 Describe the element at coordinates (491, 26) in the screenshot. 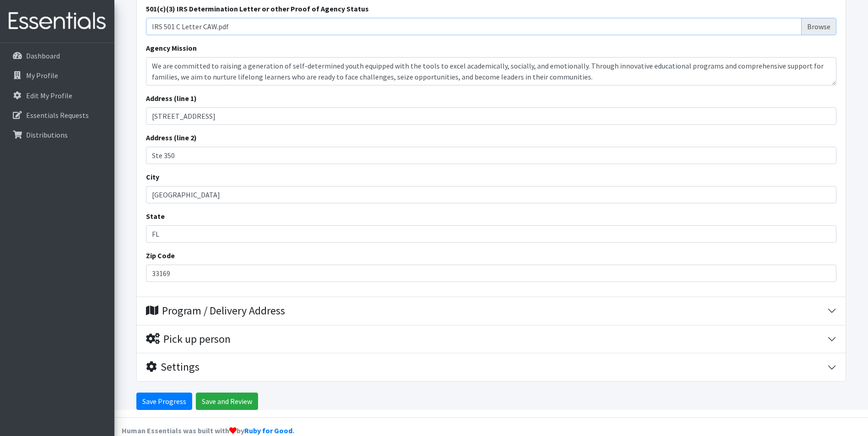

I see `label: IRS 501 C Letter CAW.pdf` at that location.